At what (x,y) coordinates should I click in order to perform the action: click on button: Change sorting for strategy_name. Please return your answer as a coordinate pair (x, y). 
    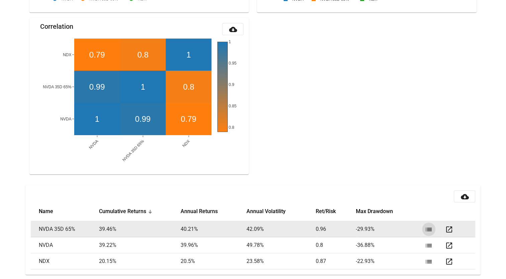
    Looking at the image, I should click on (46, 212).